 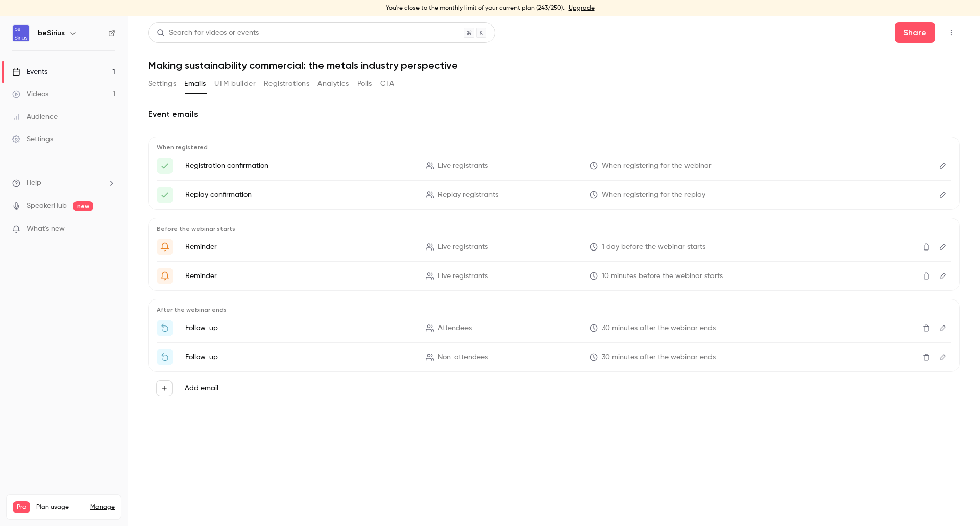 I want to click on button: UTM builder, so click(x=235, y=84).